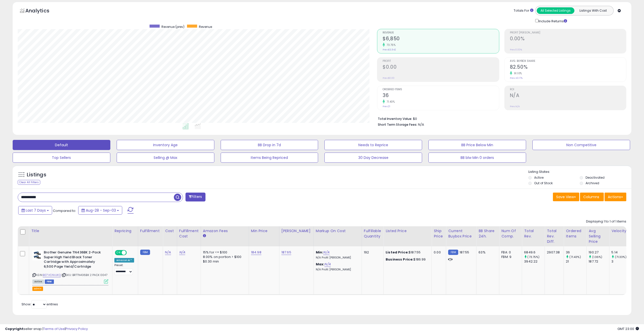 This screenshot has width=644, height=334. Describe the element at coordinates (440, 89) in the screenshot. I see `span: Ordered Items` at that location.